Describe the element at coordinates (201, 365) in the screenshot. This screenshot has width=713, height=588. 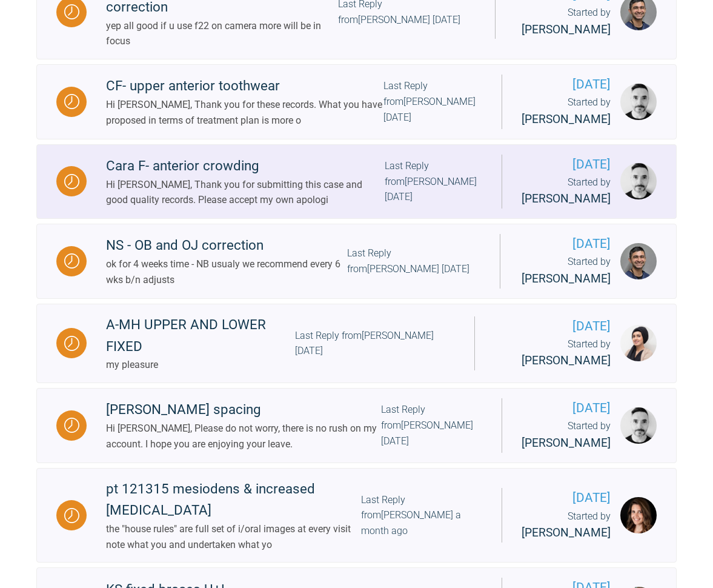
I see `div: my pleasure` at that location.